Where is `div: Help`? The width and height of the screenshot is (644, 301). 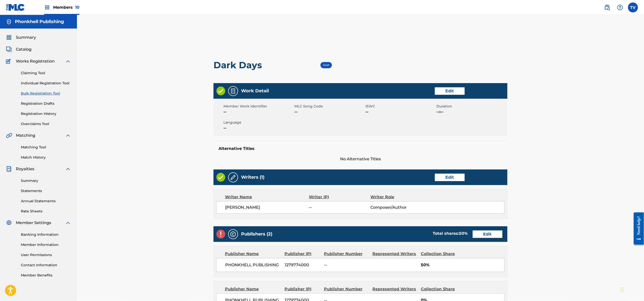
div: Help is located at coordinates (620, 8).